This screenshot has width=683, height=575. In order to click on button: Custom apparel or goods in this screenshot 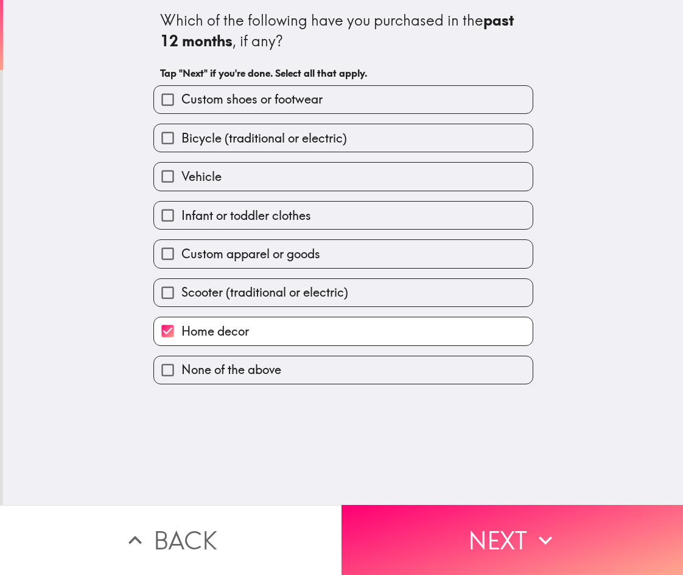, I will do `click(343, 253)`.